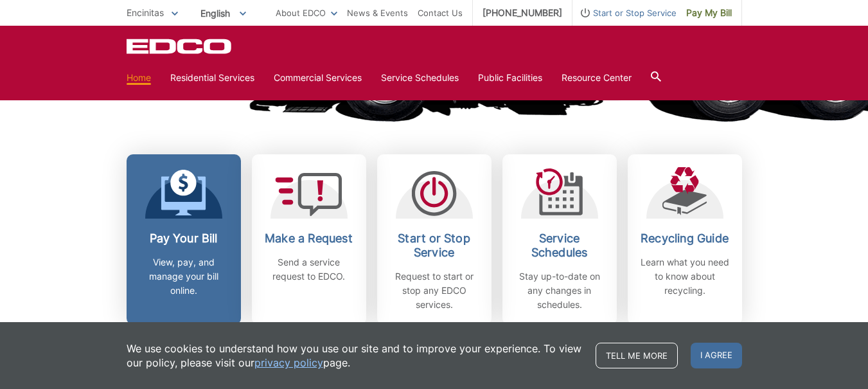  I want to click on a: EDCD logo. Return to the homepage., so click(180, 47).